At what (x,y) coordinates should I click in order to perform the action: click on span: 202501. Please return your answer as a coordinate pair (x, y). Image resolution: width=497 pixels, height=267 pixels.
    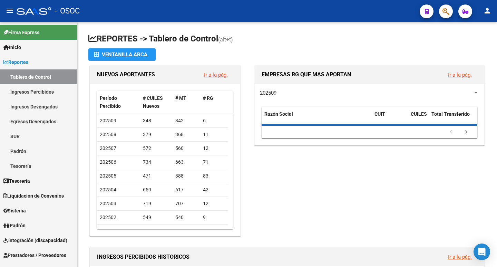
    Looking at the image, I should click on (108, 231).